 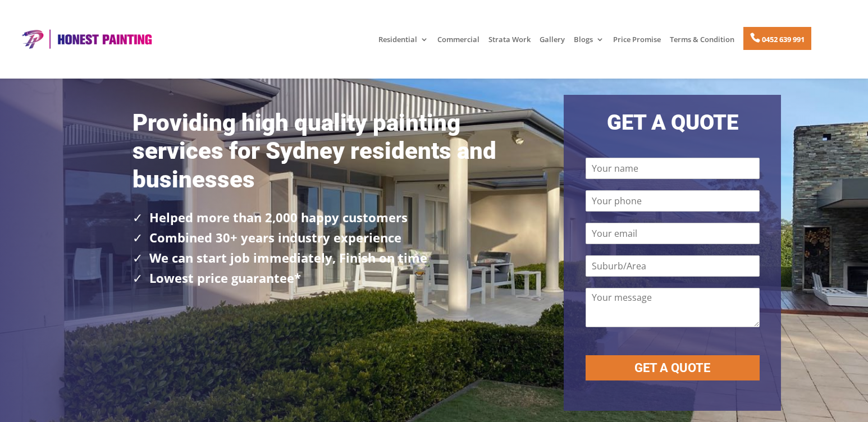 What do you see at coordinates (673, 266) in the screenshot?
I see `input: Suburb/Area` at bounding box center [673, 266].